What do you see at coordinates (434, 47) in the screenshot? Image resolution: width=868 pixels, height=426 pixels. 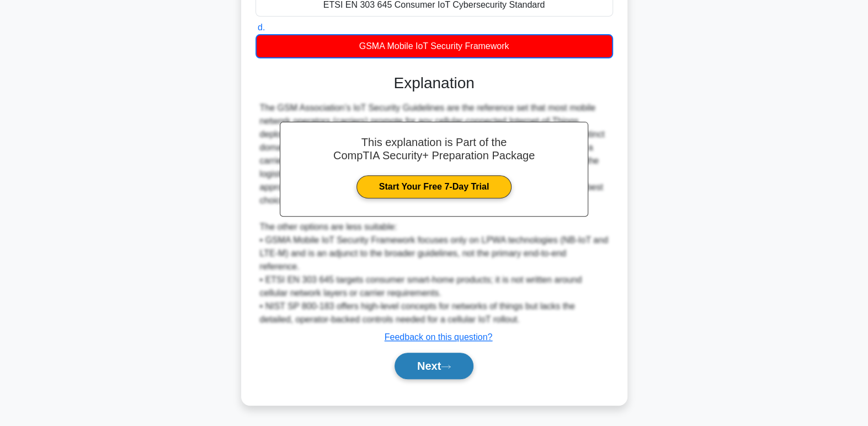 I see `div: GSMA Mobile IoT Security Framework` at bounding box center [434, 47].